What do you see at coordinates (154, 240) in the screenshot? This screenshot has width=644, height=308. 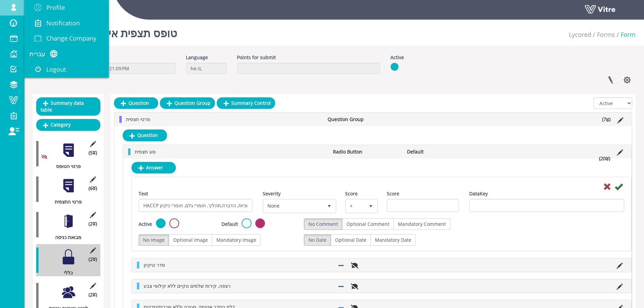 I see `label: No Image` at bounding box center [154, 240].